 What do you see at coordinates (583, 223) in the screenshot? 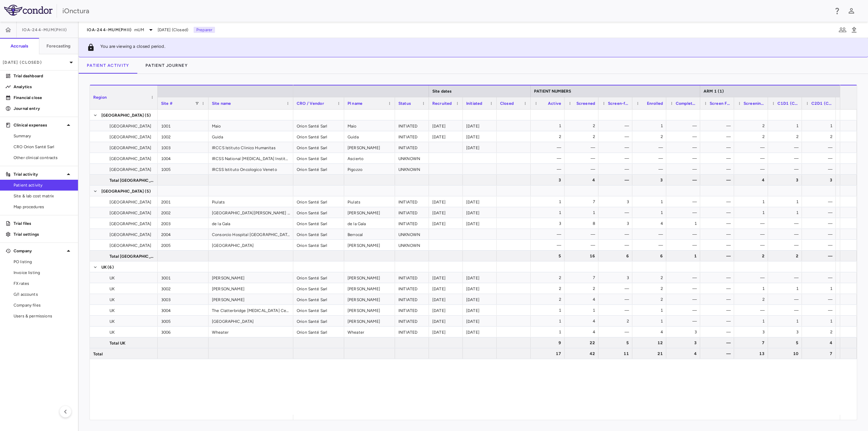
I see `div: 8` at bounding box center [583, 223].